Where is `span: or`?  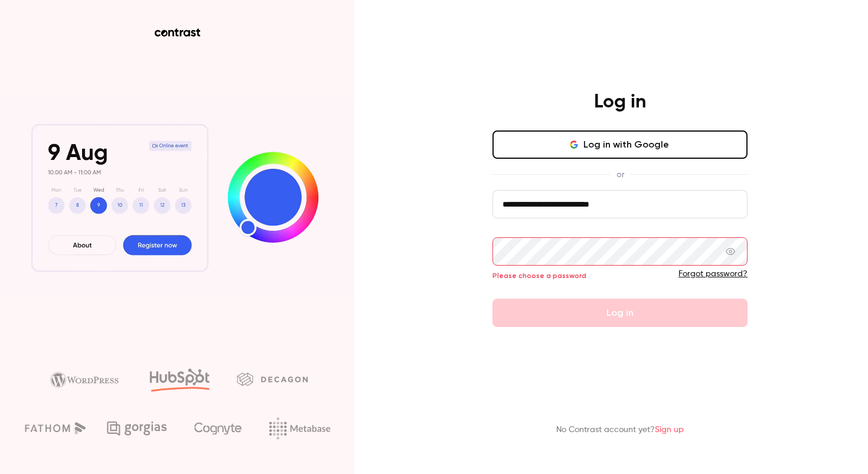 span: or is located at coordinates (620, 174).